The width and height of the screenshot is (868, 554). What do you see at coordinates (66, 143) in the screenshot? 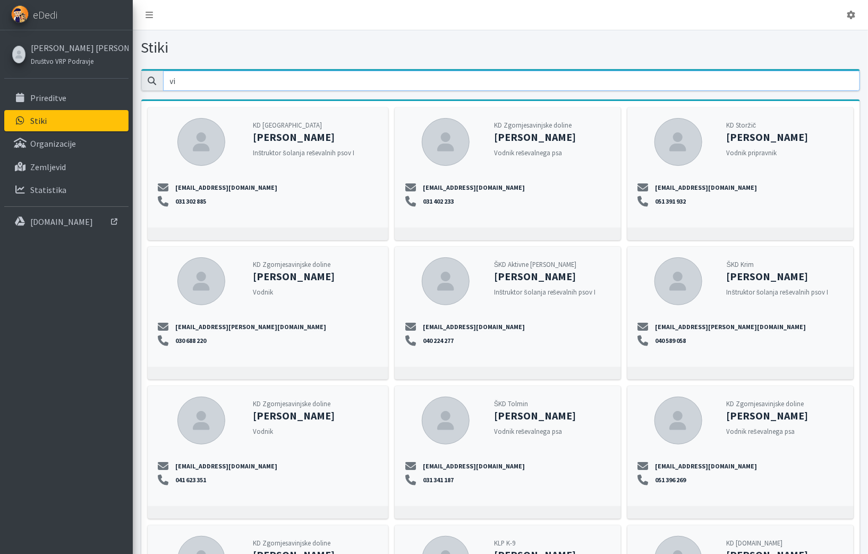
I see `a: Organizacije` at bounding box center [66, 143].